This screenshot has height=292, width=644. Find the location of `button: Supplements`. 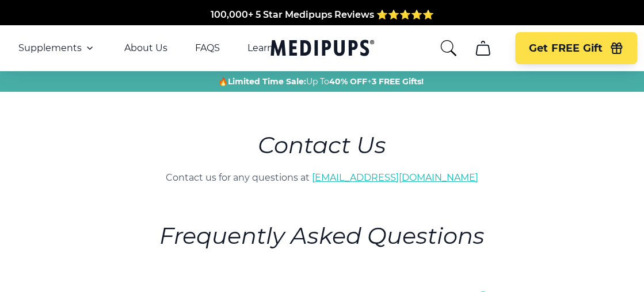

button: Supplements is located at coordinates (58, 49).